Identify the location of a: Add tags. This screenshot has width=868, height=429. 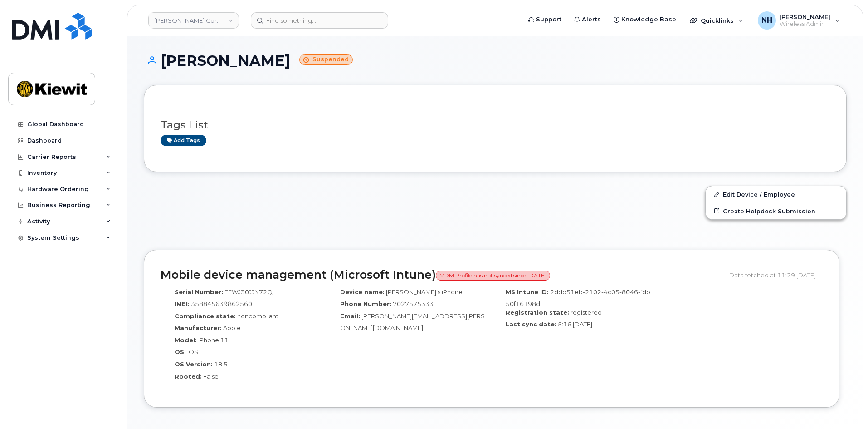
(183, 140).